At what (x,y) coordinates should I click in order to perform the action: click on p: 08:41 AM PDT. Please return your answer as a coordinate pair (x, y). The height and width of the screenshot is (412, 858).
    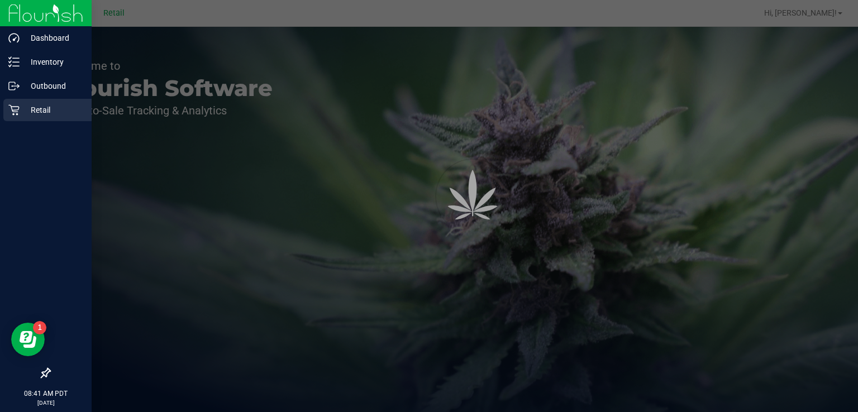
    Looking at the image, I should click on (46, 394).